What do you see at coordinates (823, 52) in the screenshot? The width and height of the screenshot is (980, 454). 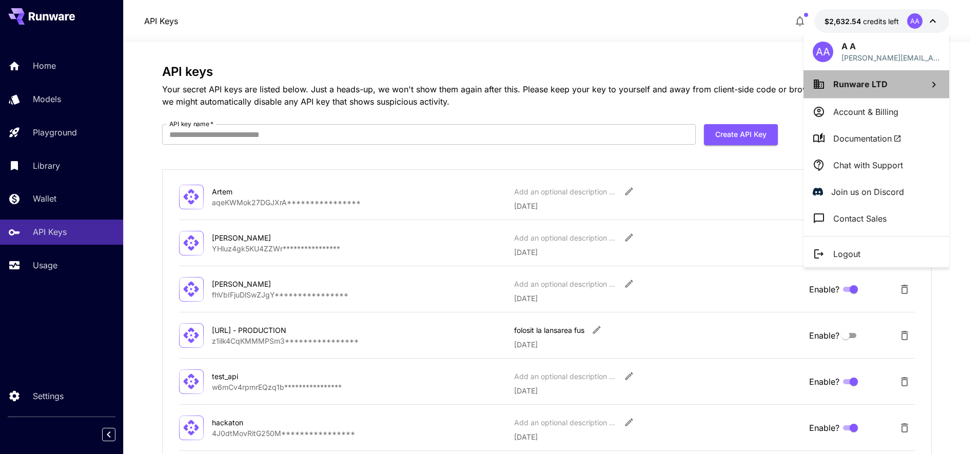 I see `div: AA` at bounding box center [823, 52].